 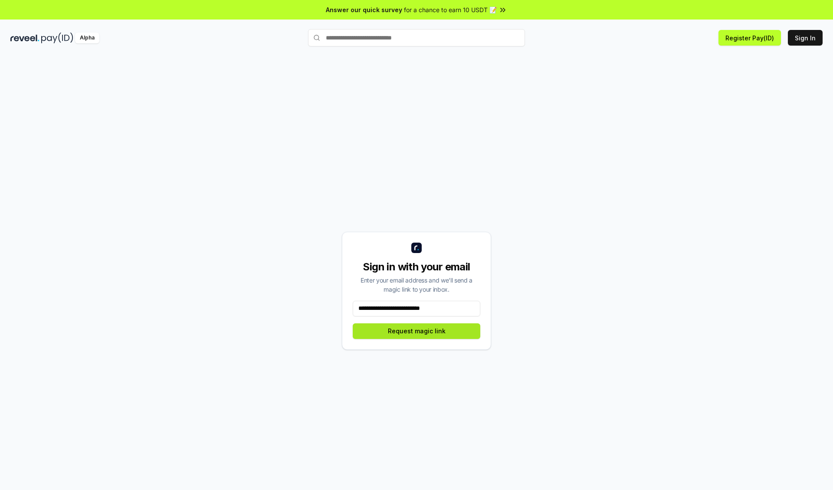 What do you see at coordinates (417, 248) in the screenshot?
I see `img: logo_small` at bounding box center [417, 248].